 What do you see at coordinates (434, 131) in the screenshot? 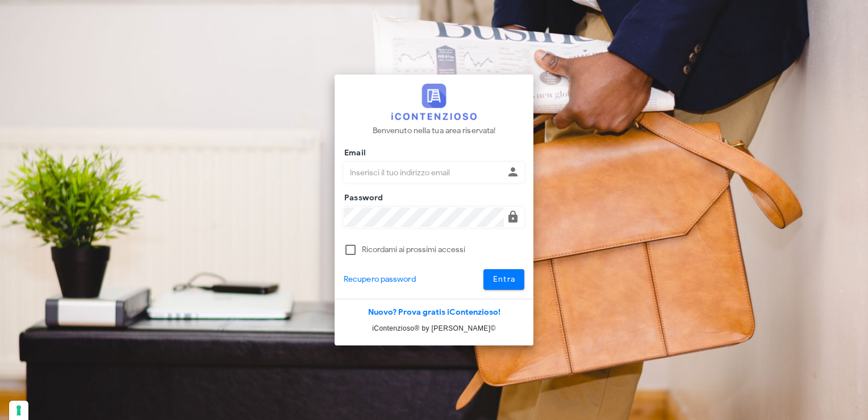
I see `p: Benvenuto nella tua area riservata!` at bounding box center [434, 131].